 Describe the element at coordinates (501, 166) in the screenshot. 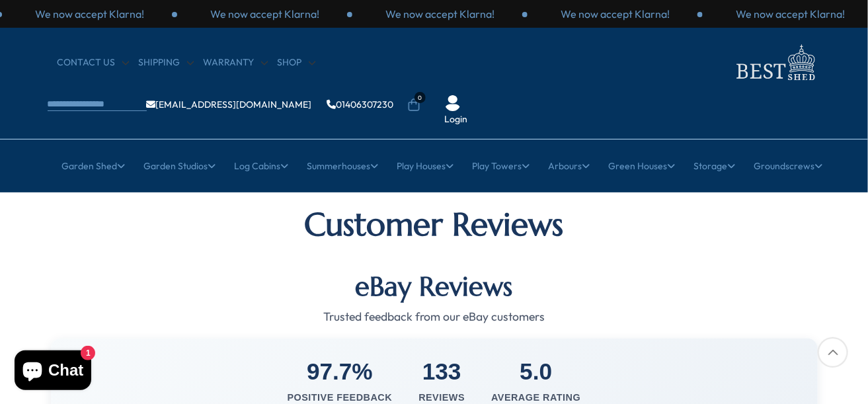

I see `a: Play Towers` at that location.